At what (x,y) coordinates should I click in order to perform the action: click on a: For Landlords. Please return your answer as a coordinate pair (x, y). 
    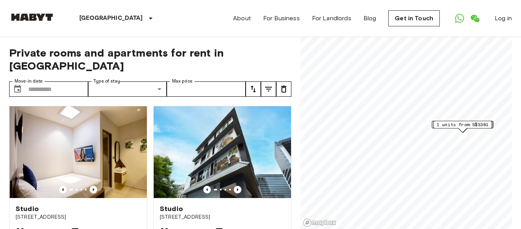
    Looking at the image, I should click on (332, 18).